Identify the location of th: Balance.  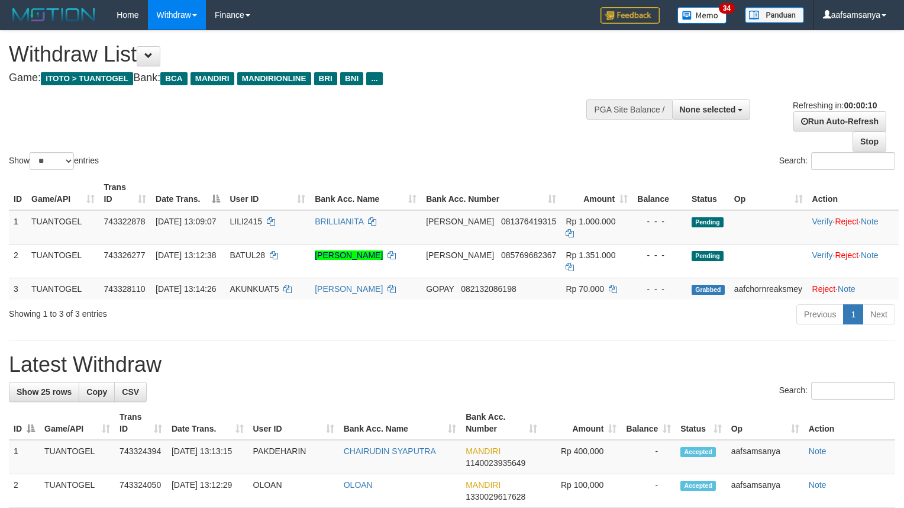
(660, 193).